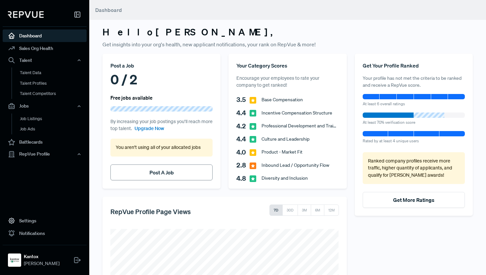 The height and width of the screenshot is (275, 486). What do you see at coordinates (45, 154) in the screenshot?
I see `button: RepVue Profile` at bounding box center [45, 154].